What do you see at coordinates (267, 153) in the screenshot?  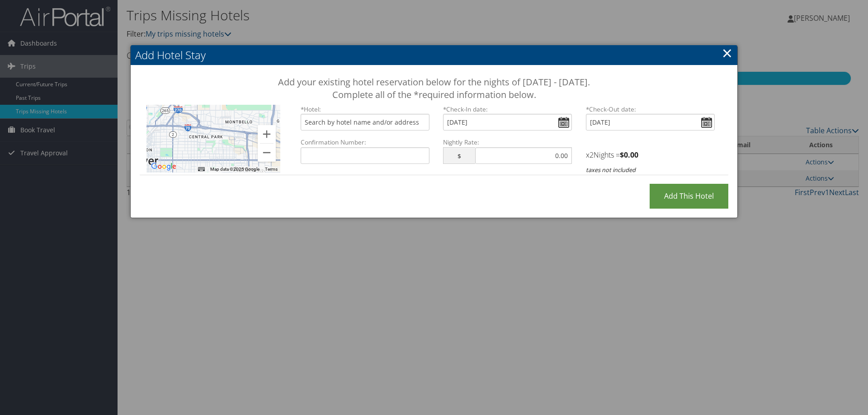 I see `button: Zoom out` at bounding box center [267, 153].